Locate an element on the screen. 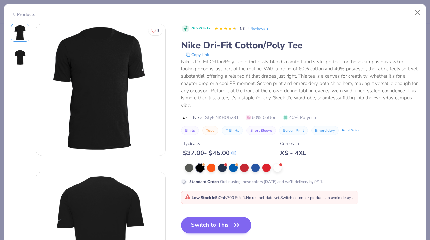 Image resolution: width=430 pixels, height=240 pixels. button: Close is located at coordinates (418, 13).